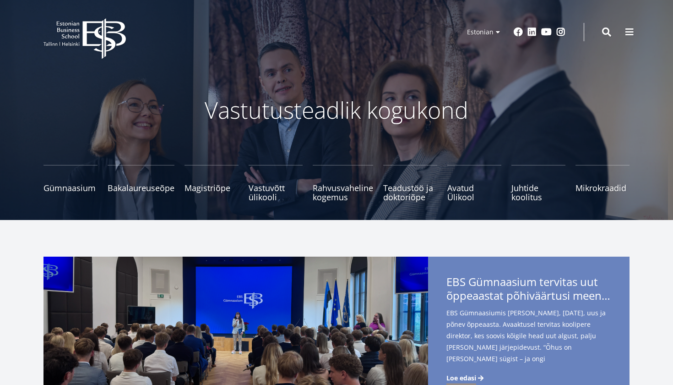 The image size is (673, 385). What do you see at coordinates (529, 290) in the screenshot?
I see `span: EBS Gümnaasium tervitas uut` at bounding box center [529, 290].